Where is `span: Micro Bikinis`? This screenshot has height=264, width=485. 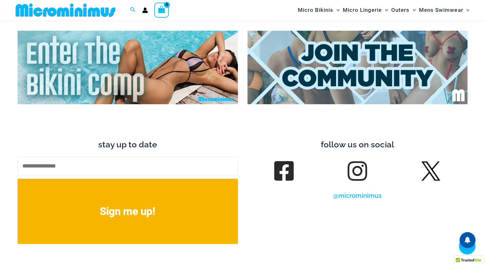 span: Micro Bikinis is located at coordinates (316, 10).